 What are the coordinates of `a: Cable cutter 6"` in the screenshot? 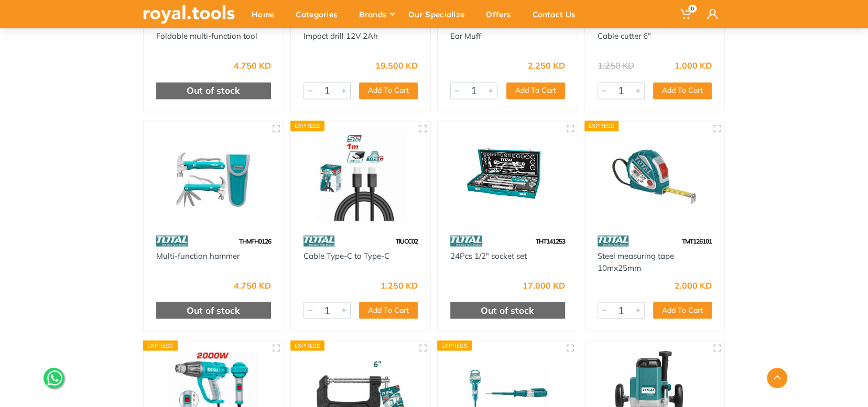 It's located at (624, 36).